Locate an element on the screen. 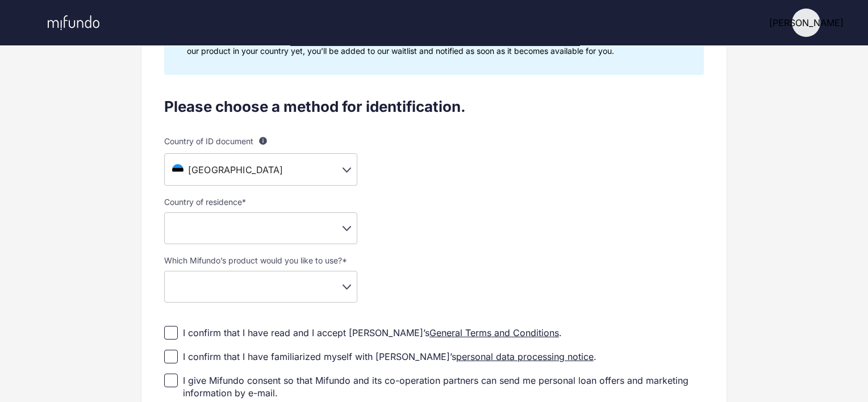  img: ee.svg is located at coordinates (178, 170).